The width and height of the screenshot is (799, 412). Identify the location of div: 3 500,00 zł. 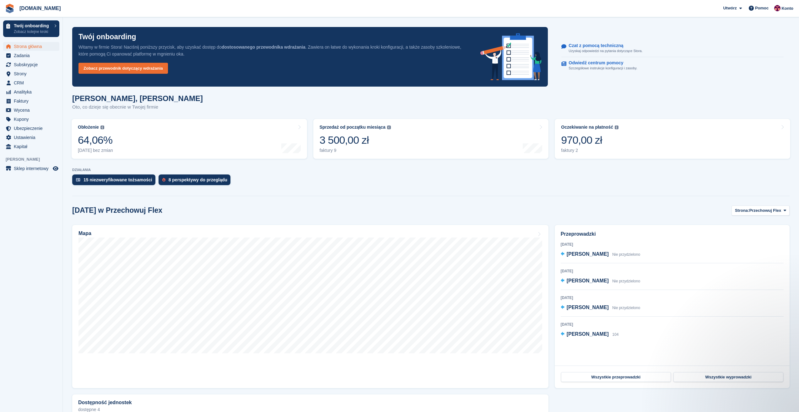
(355, 140).